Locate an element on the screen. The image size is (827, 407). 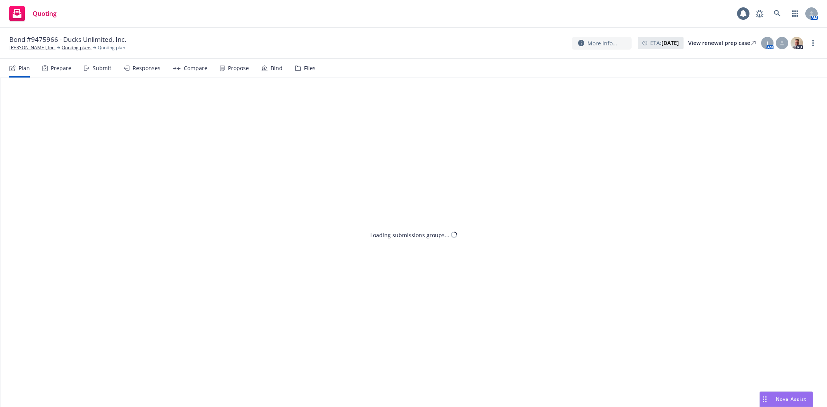
div: Compare is located at coordinates (195, 68).